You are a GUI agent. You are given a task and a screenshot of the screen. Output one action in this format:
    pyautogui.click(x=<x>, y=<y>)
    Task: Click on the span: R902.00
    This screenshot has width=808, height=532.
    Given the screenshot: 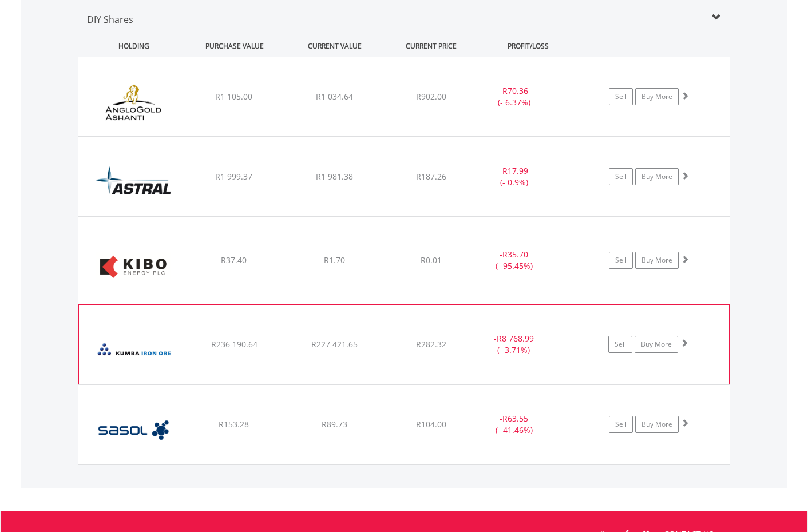 What is the action you would take?
    pyautogui.click(x=431, y=96)
    